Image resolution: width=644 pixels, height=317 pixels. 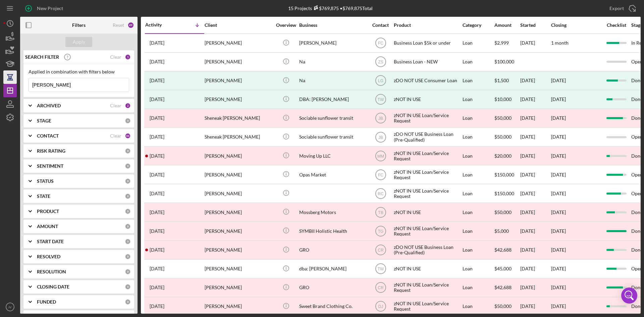 What do you see at coordinates (157, 269) in the screenshot?
I see `time: 2022-03-03 18:38` at bounding box center [157, 269].